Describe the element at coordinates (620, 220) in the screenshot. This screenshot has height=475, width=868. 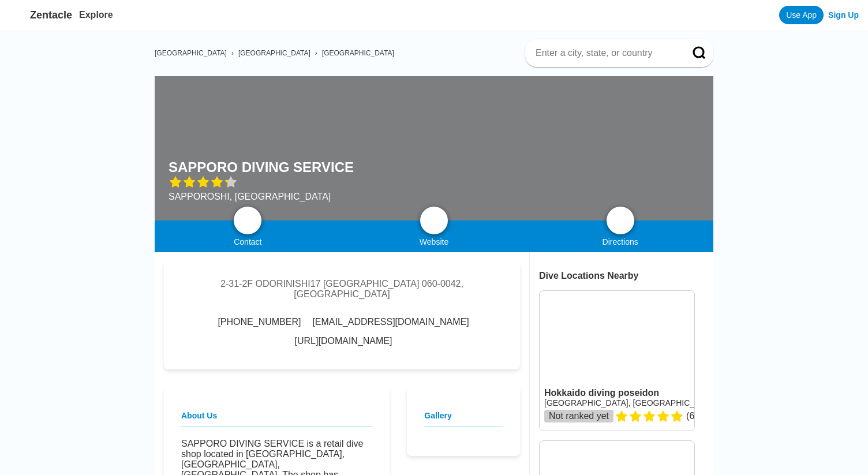
I see `a: directions` at that location.